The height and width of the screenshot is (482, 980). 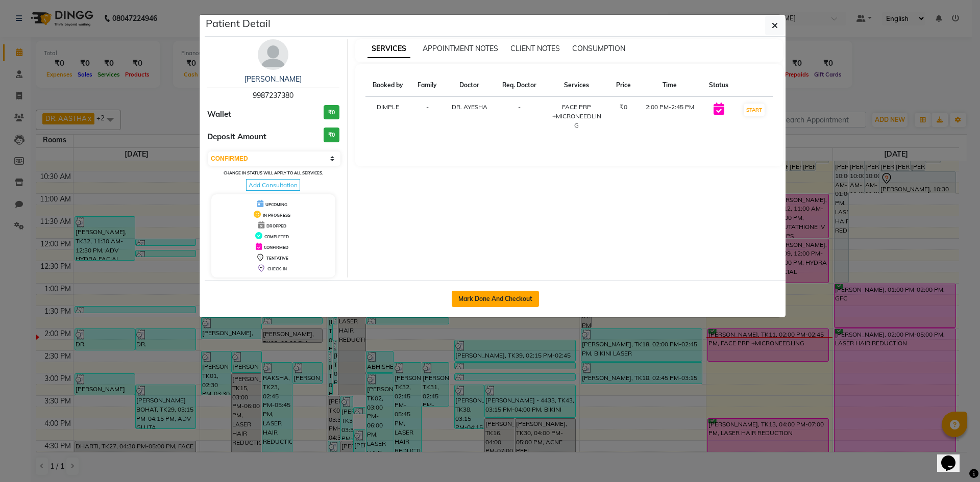 I want to click on span: DROPPED, so click(x=276, y=226).